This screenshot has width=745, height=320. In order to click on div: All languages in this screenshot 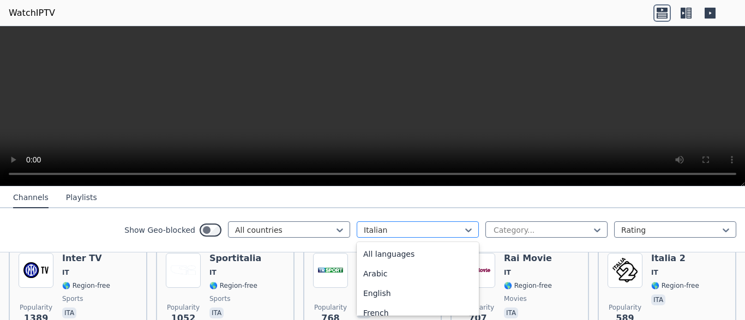, I will do `click(418, 254)`.